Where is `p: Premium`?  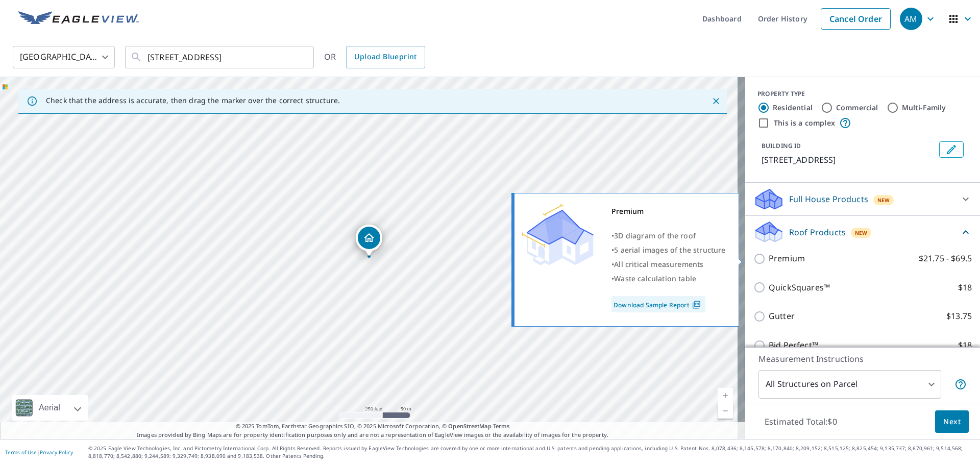
p: Premium is located at coordinates (786, 259).